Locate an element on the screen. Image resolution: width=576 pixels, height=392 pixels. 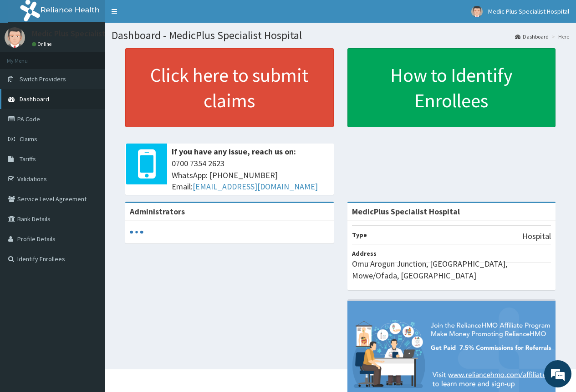
b: If you have any issue, reach us on: is located at coordinates (234, 152).